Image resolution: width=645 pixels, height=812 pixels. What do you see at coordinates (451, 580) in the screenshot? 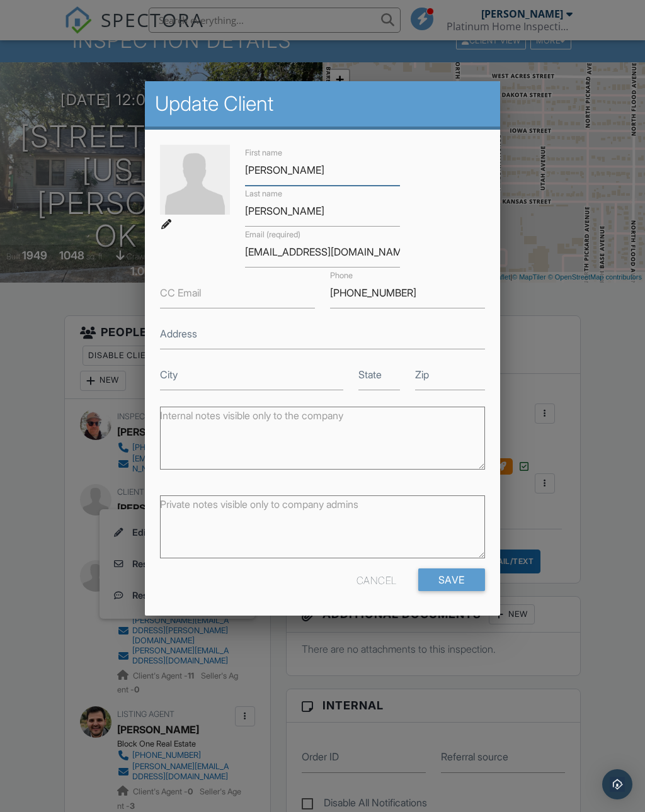
I see `input: Save` at bounding box center [451, 580].